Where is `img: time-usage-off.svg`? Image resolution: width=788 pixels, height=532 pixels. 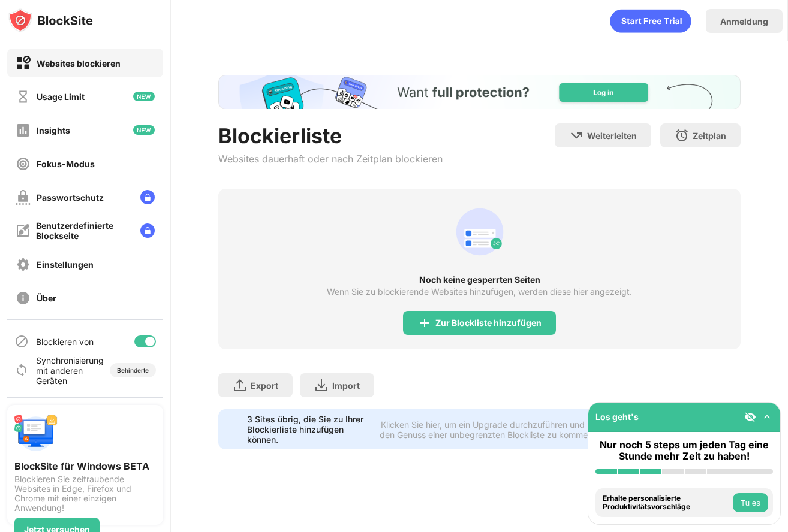 img: time-usage-off.svg is located at coordinates (23, 97).